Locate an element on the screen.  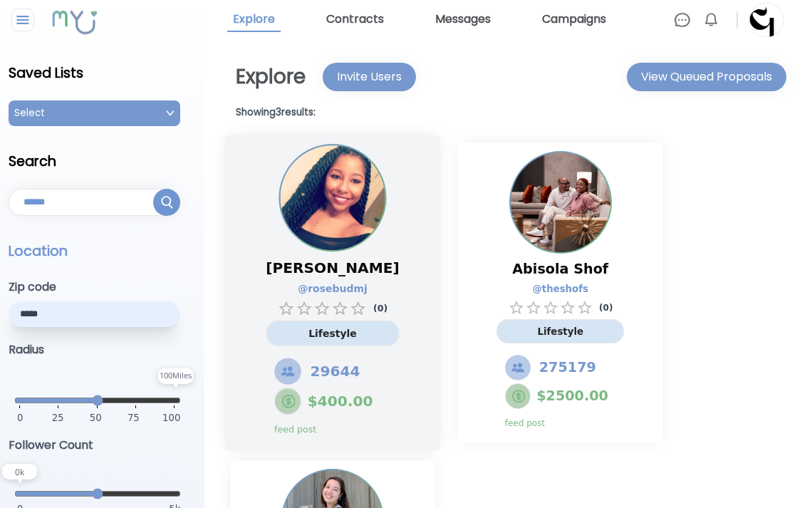
button: SelectOpen is located at coordinates (101, 113).